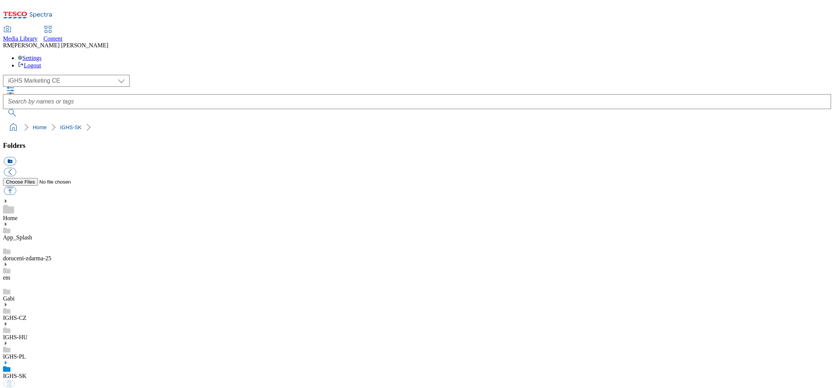  What do you see at coordinates (7, 45) in the screenshot?
I see `span: RM` at bounding box center [7, 45].